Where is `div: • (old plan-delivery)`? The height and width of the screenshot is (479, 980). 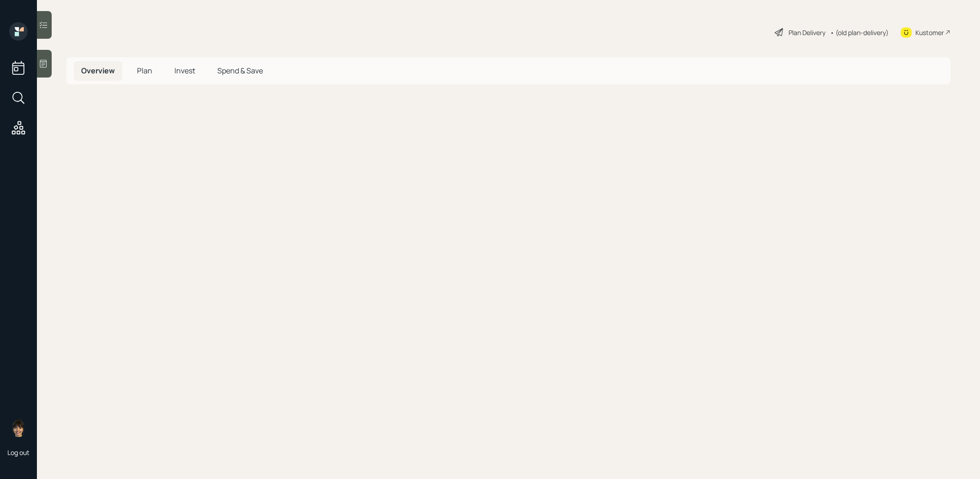
div: • (old plan-delivery) is located at coordinates (859, 32).